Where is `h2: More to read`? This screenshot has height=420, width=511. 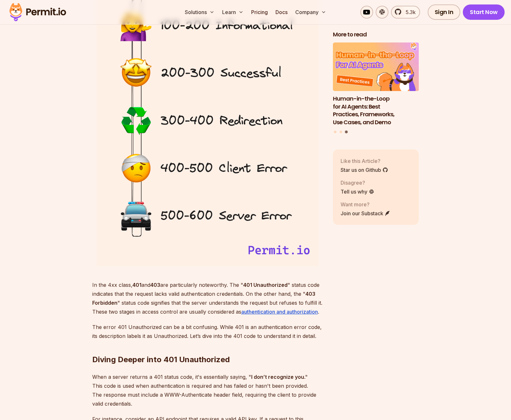 h2: More to read is located at coordinates (376, 35).